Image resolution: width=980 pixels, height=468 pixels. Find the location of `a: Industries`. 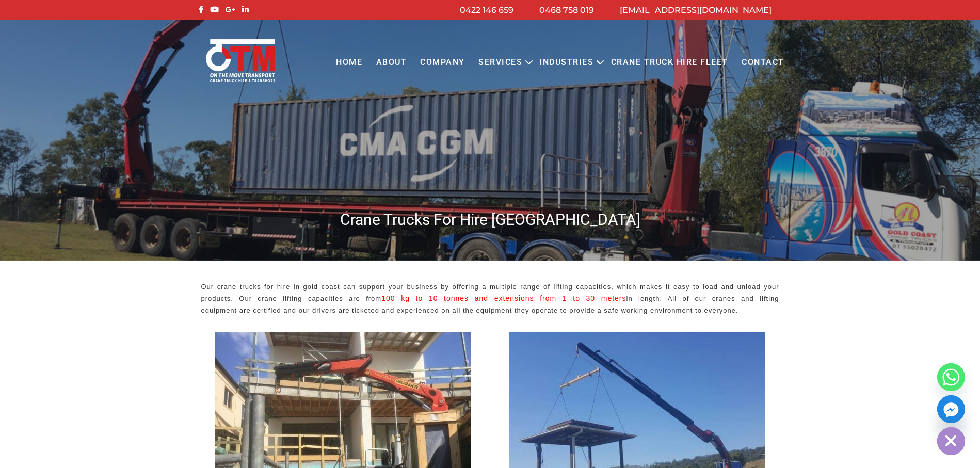

a: Industries is located at coordinates (566, 62).